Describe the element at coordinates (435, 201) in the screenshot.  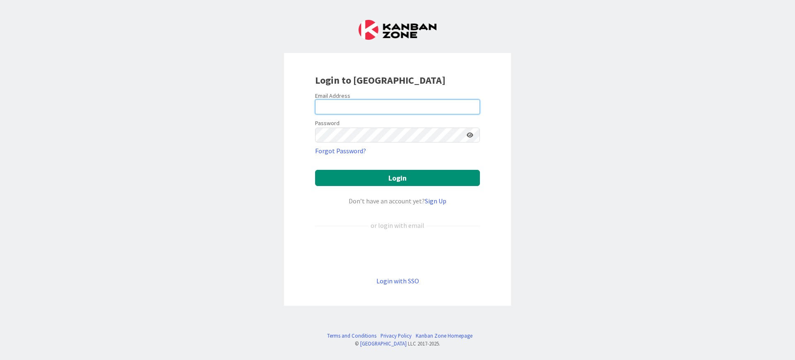
I see `a: Sign Up` at that location.